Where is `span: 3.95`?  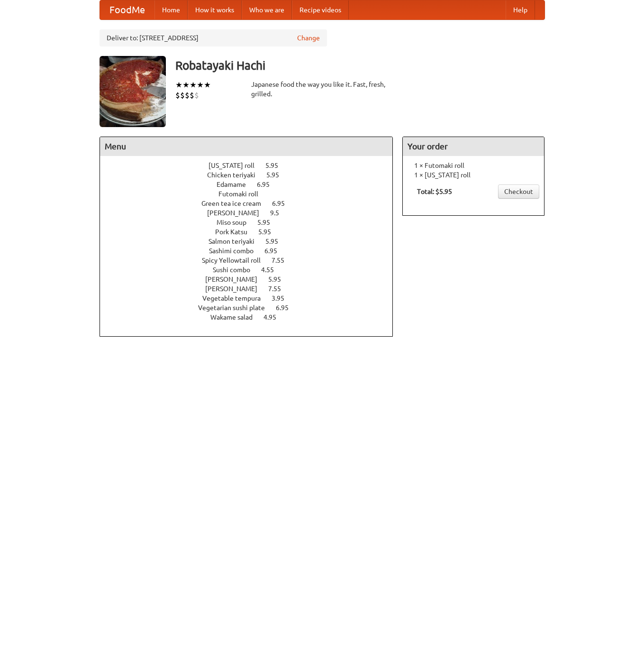
span: 3.95 is located at coordinates (282, 298).